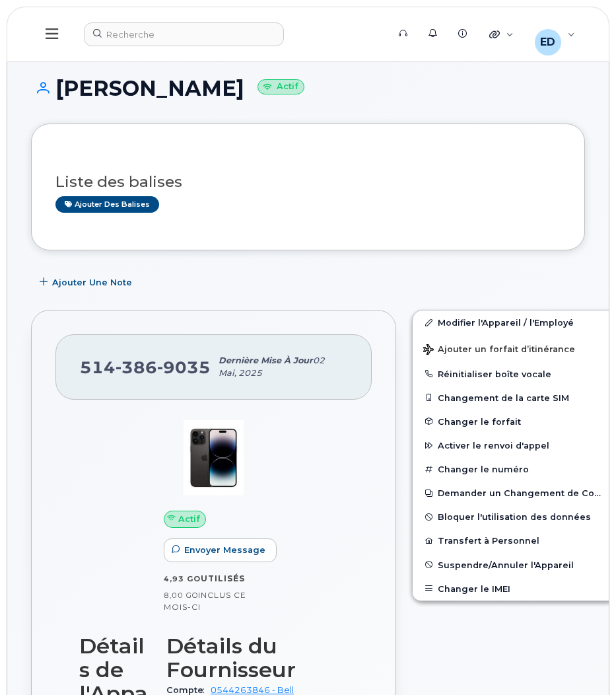 The image size is (616, 695). I want to click on span: 4,93 Go, so click(183, 579).